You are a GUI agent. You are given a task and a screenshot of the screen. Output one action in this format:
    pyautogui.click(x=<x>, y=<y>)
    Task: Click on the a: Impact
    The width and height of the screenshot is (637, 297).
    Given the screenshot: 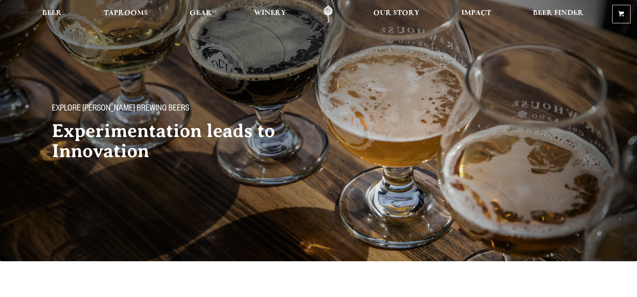 What is the action you would take?
    pyautogui.click(x=476, y=14)
    